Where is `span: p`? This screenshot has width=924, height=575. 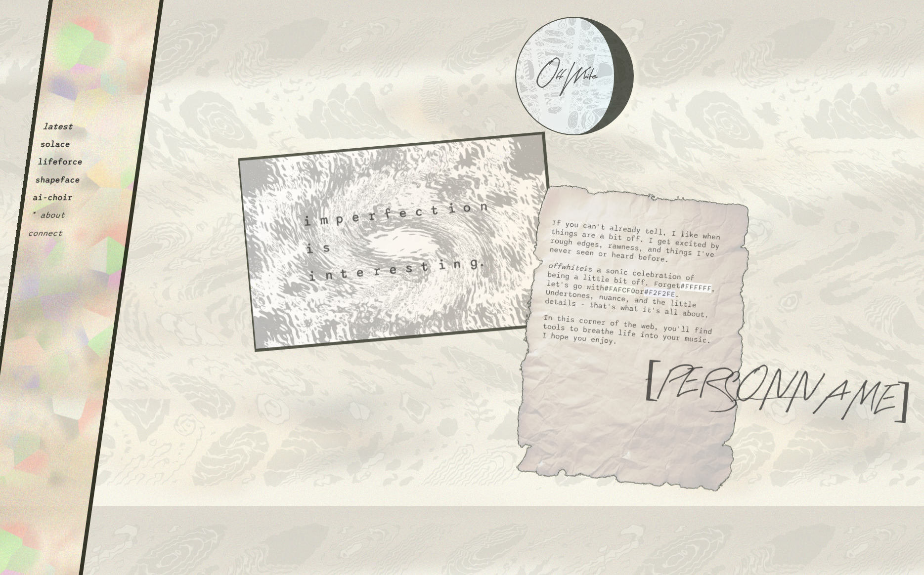
span: p is located at coordinates (339, 218).